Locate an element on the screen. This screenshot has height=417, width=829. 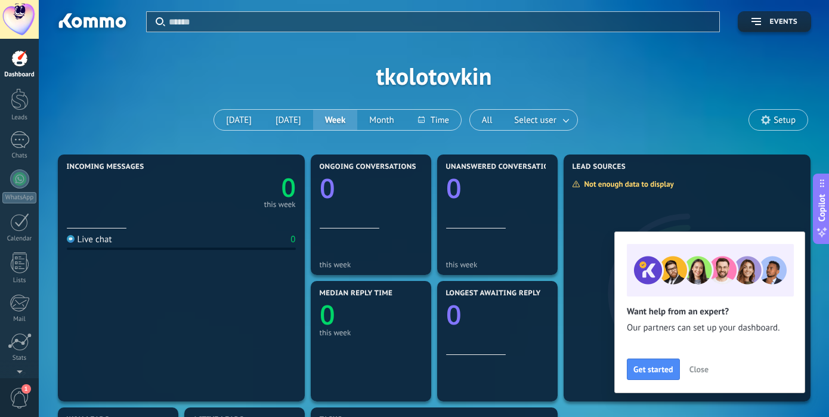
h2: Want help from an expert? is located at coordinates (709, 311).